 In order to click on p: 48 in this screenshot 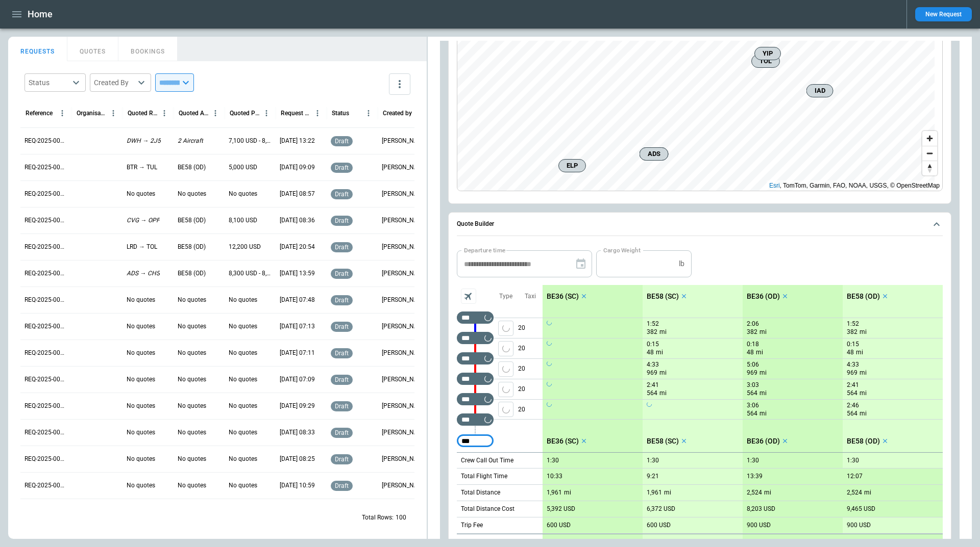, I will do `click(850, 352)`.